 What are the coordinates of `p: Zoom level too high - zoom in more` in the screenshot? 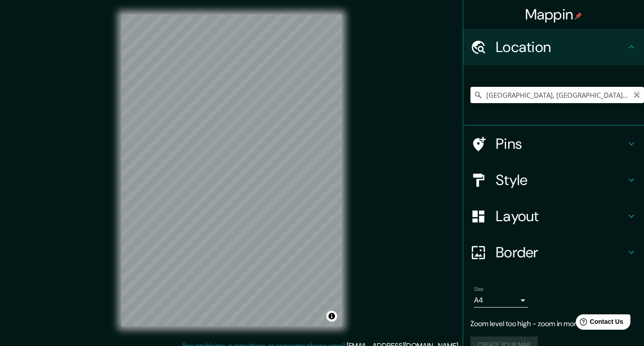 It's located at (554, 324).